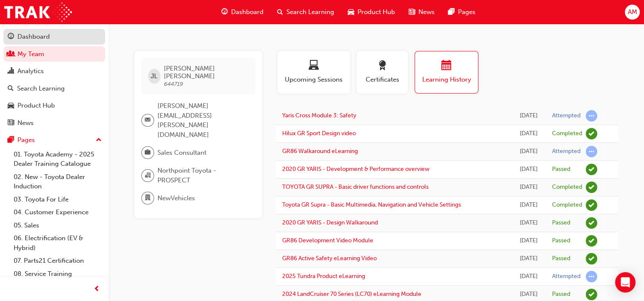 The height and width of the screenshot is (301, 644). Describe the element at coordinates (11, 54) in the screenshot. I see `span: people-icon` at that location.